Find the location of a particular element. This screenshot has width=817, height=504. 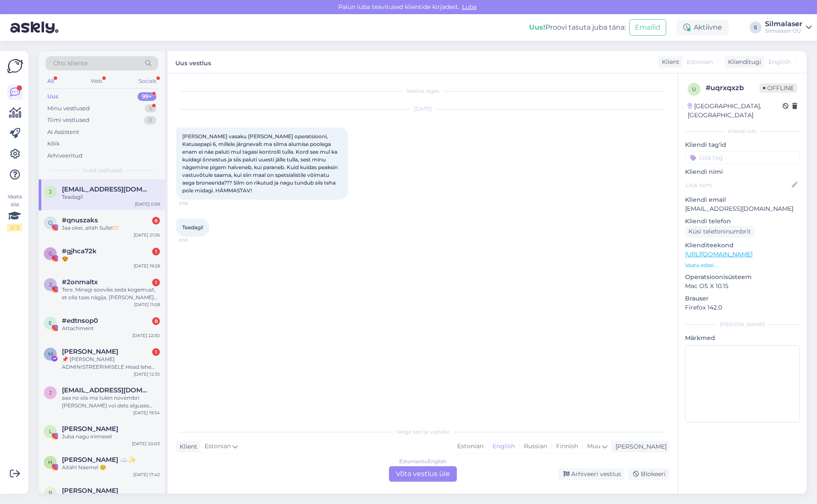

div: Vestlus algas is located at coordinates (423, 91).